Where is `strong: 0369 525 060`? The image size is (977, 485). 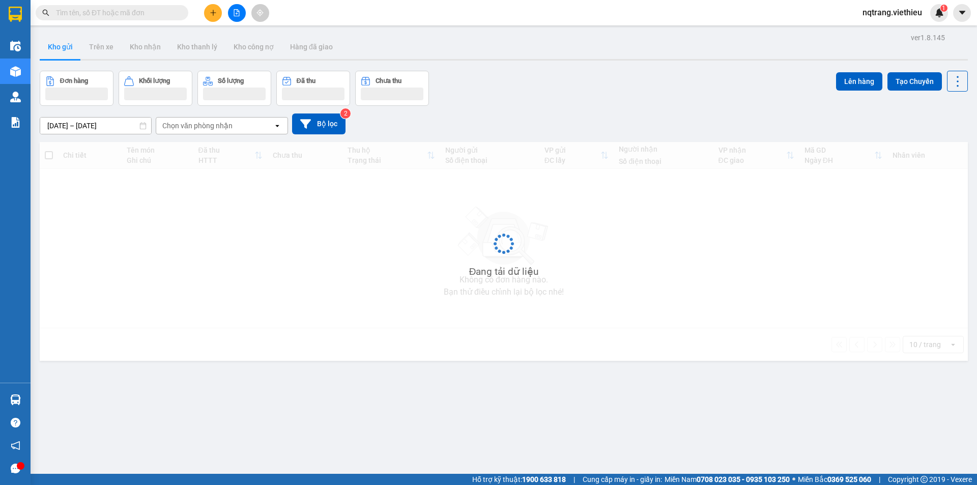
strong: 0369 525 060 is located at coordinates (850, 480).